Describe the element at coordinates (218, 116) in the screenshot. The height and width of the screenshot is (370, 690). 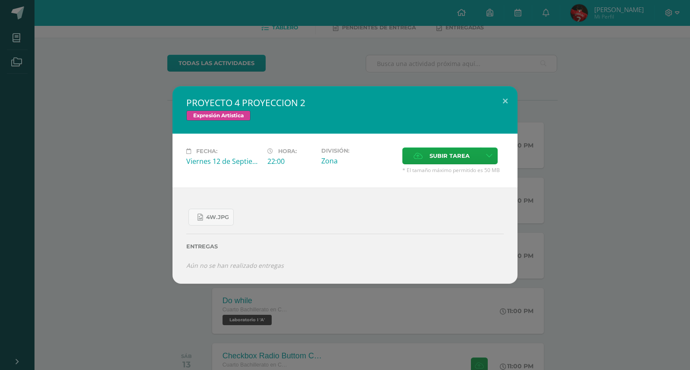
I see `span: Expresión Artística` at that location.